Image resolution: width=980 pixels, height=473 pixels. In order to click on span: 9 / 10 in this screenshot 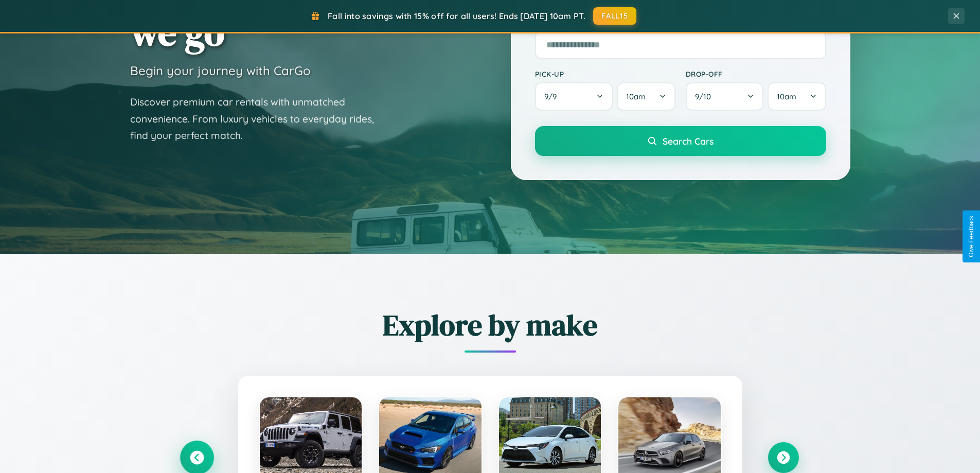, I will do `click(705, 96)`.